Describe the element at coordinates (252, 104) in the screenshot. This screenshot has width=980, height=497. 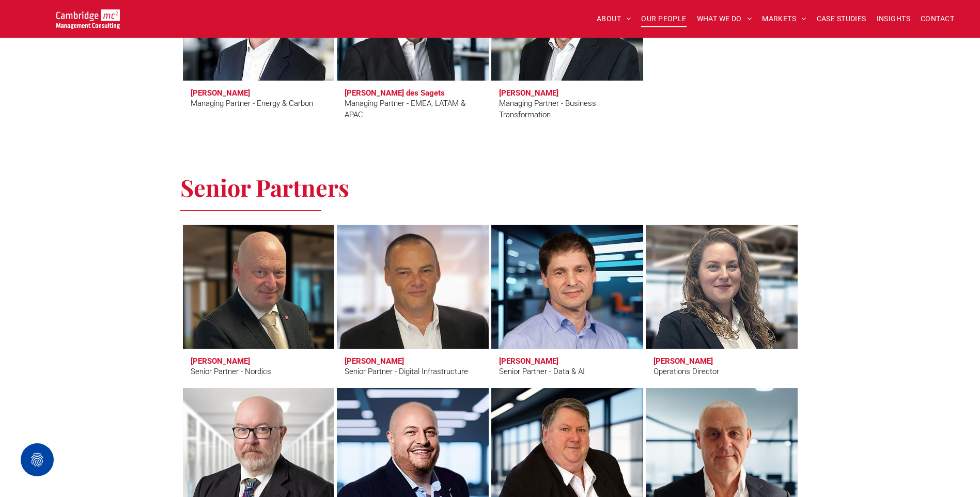
I see `div: Managing Partner - Energy & Carbon` at that location.